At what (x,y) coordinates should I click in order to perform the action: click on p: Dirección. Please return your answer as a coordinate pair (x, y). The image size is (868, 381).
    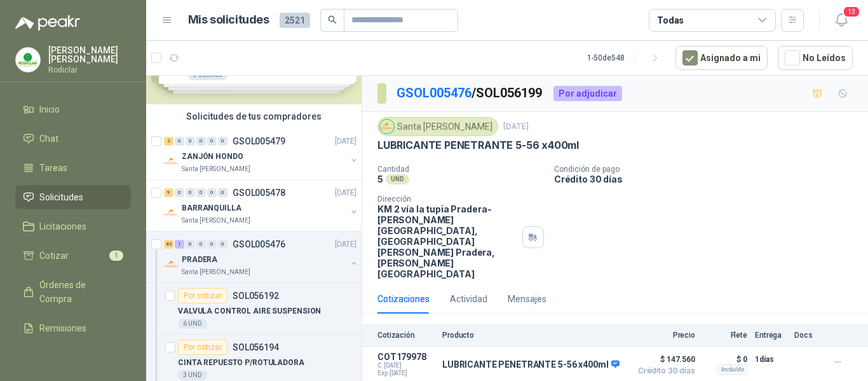
    Looking at the image, I should click on (447, 199).